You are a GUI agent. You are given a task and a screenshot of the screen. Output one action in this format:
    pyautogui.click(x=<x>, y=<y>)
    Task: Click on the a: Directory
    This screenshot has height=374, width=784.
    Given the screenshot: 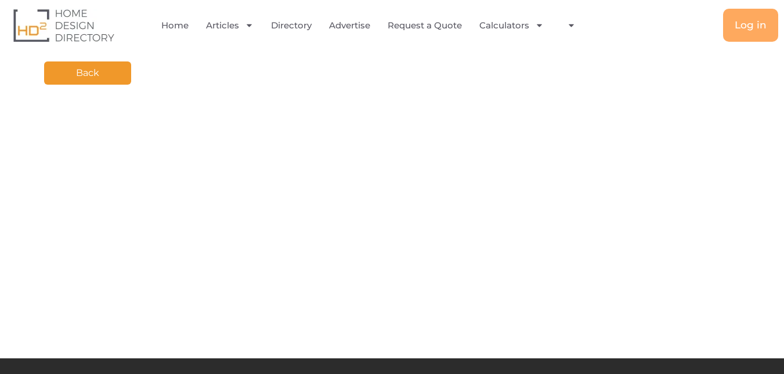 What is the action you would take?
    pyautogui.click(x=291, y=26)
    